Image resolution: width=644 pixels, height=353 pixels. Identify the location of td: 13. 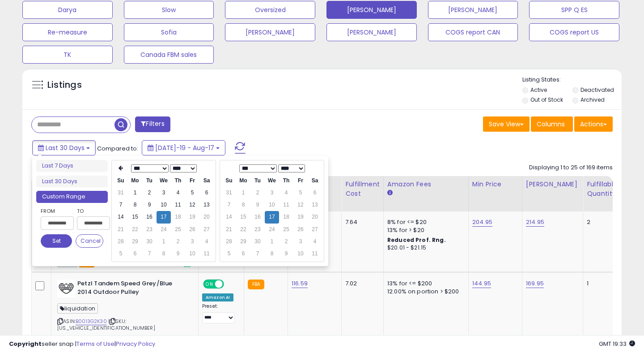
(315, 205).